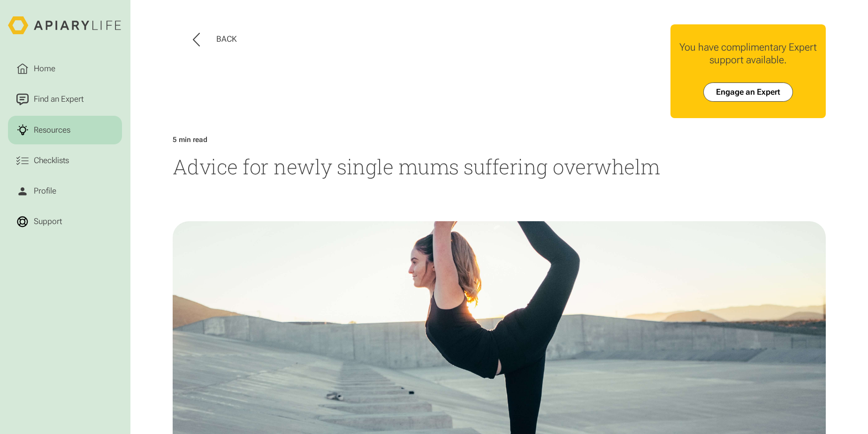  Describe the element at coordinates (65, 222) in the screenshot. I see `a: Support` at that location.